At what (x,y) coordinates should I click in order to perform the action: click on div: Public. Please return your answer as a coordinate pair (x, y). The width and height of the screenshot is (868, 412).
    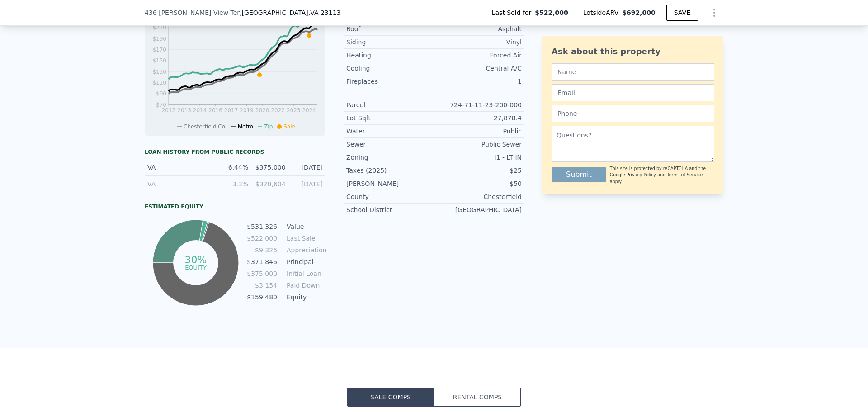
    Looking at the image, I should click on (478, 131).